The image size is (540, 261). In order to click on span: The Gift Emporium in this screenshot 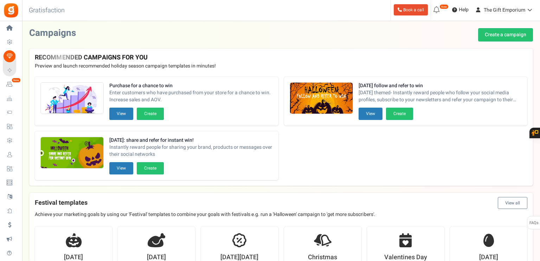, I will do `click(505, 10)`.